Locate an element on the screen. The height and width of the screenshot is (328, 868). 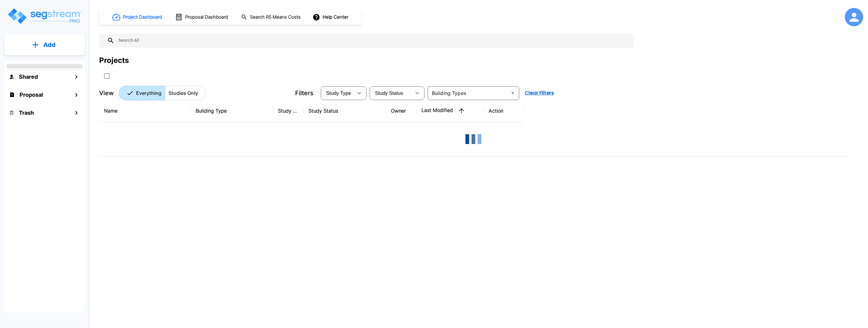
button: Open is located at coordinates (513, 93).